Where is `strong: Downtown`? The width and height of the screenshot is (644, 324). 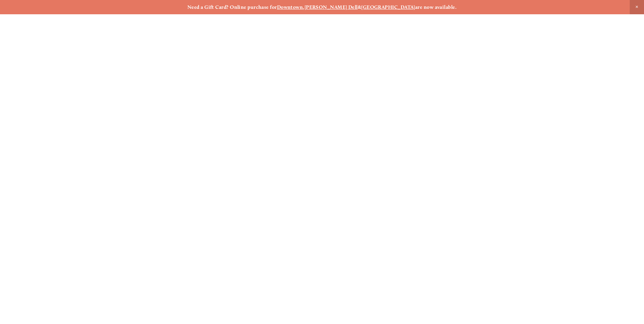
strong: Downtown is located at coordinates (290, 7).